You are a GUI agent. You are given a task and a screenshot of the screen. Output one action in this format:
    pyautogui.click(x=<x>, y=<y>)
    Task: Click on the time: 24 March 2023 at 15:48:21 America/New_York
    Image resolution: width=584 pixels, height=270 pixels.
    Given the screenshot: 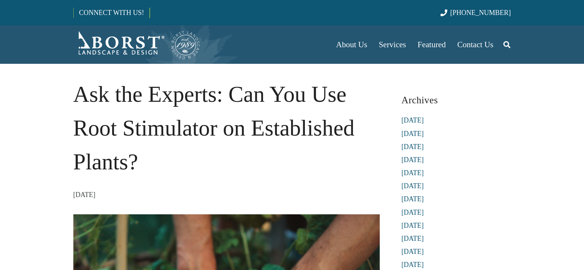 What is the action you would take?
    pyautogui.click(x=84, y=195)
    